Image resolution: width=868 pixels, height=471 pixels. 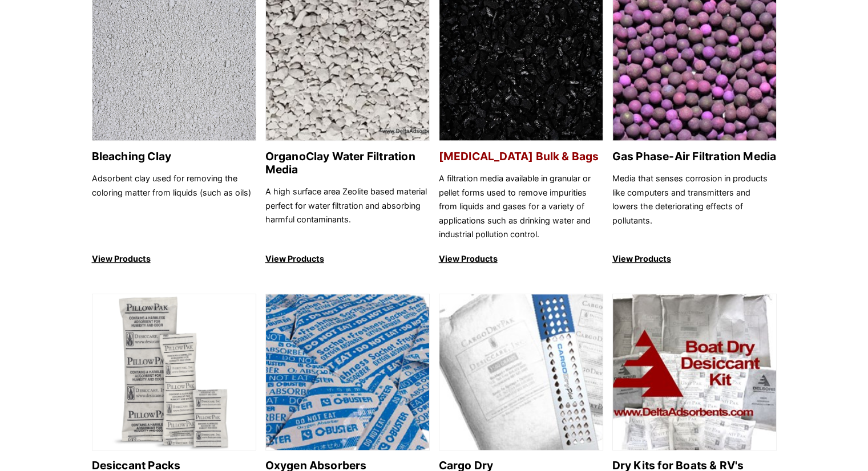 What do you see at coordinates (348, 163) in the screenshot?
I see `h2: OrganoClay Water Filtration Media` at bounding box center [348, 163].